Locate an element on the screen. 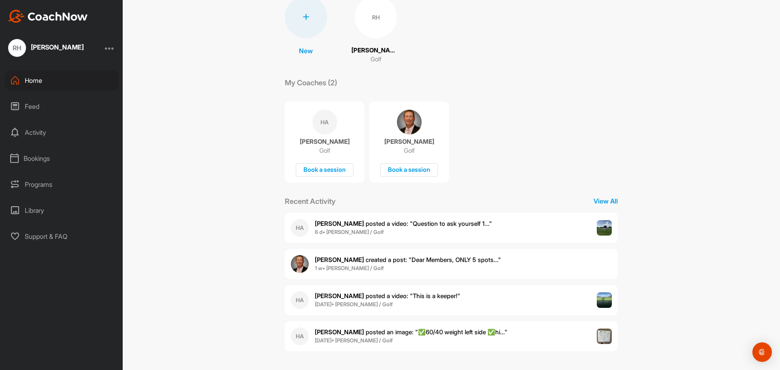  div: RH is located at coordinates (17, 48).